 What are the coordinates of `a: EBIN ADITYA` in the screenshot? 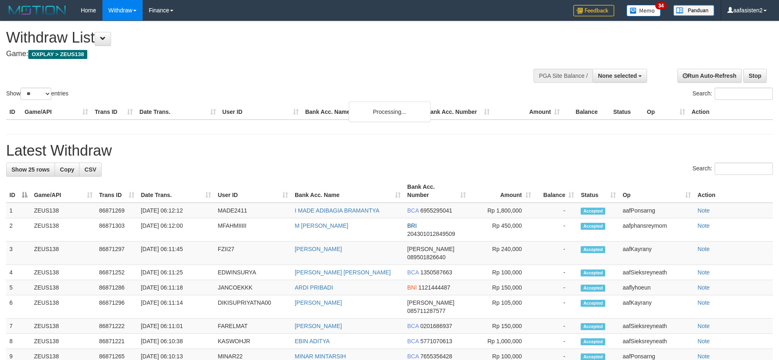 It's located at (312, 341).